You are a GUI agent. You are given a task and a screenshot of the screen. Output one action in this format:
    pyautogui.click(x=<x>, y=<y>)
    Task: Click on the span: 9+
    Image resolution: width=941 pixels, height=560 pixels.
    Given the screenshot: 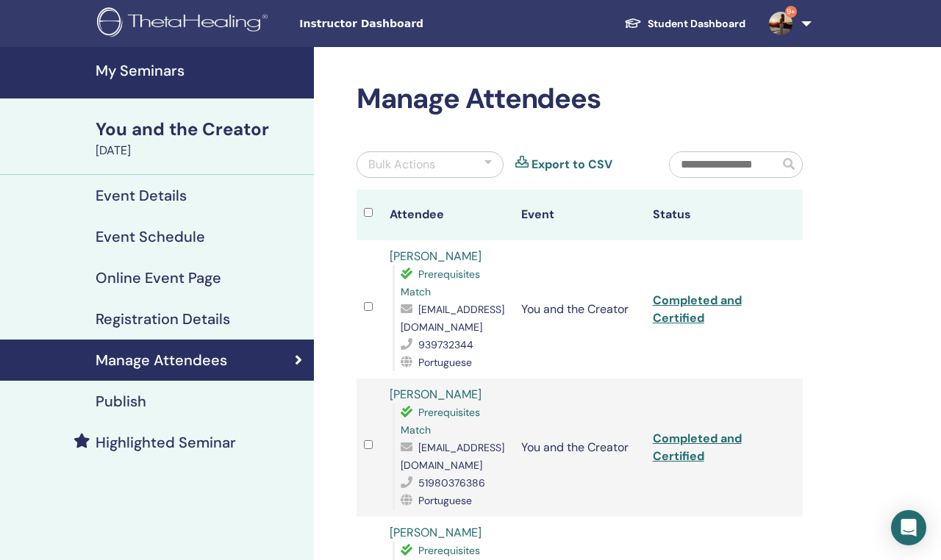 What is the action you would take?
    pyautogui.click(x=791, y=11)
    